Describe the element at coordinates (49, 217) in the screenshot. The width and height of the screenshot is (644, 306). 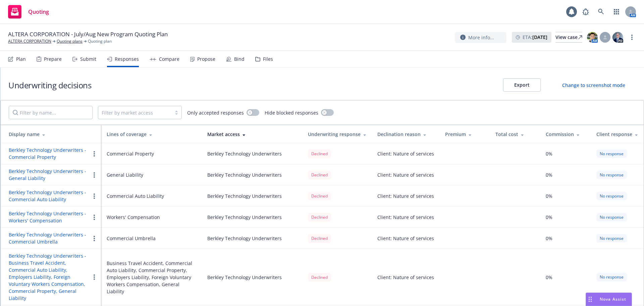
I see `button: Berkley Technology Underwriters - Workers' Compensation` at that location.